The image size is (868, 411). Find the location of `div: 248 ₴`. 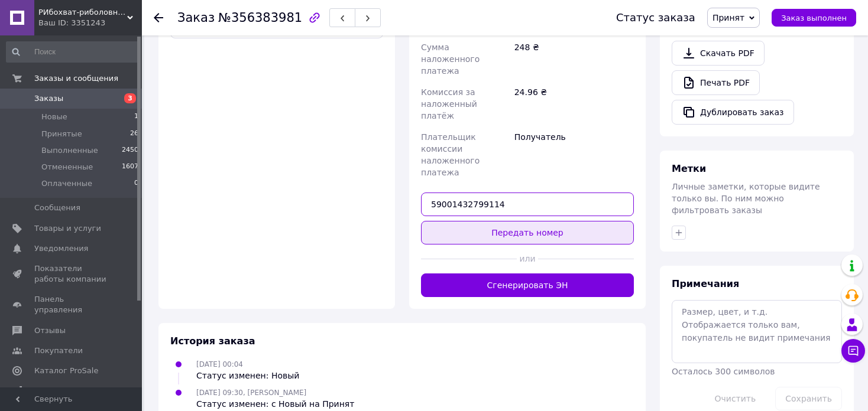

div: 248 ₴ is located at coordinates (574, 59).